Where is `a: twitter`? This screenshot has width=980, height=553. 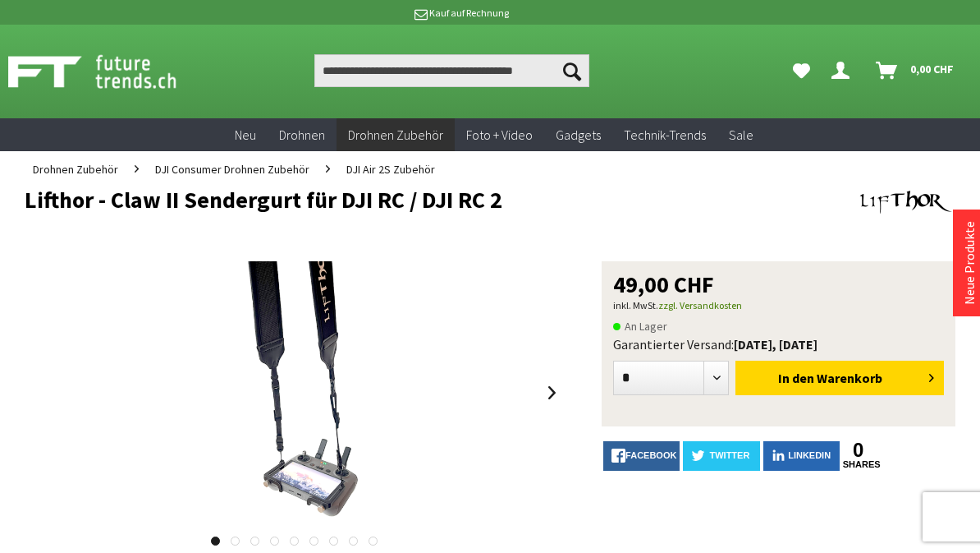 a: twitter is located at coordinates (721, 455).